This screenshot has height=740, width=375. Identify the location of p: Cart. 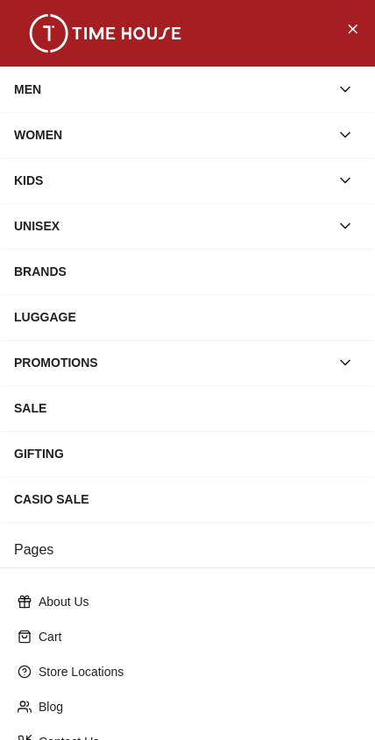
(194, 637).